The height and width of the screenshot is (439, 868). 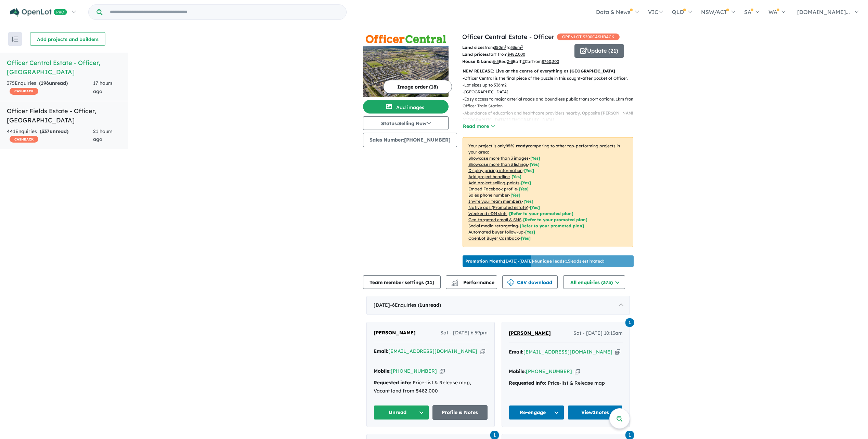 I want to click on u: Add project headline, so click(x=489, y=176).